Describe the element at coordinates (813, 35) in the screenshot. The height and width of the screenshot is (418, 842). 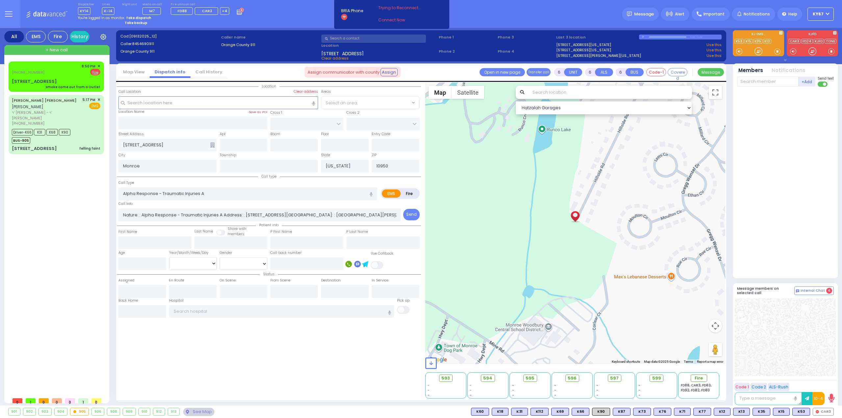
I see `label: KJFD` at that location.